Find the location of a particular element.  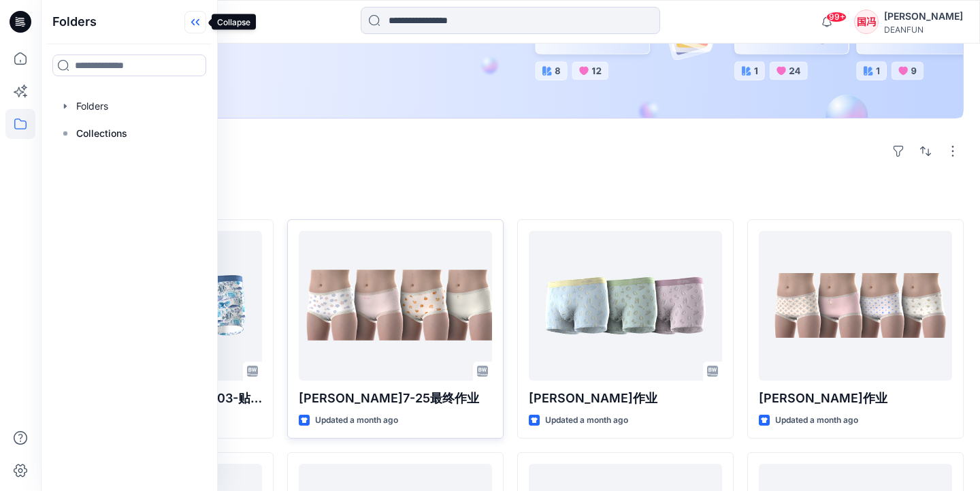

a: 邓泳怡作业 is located at coordinates (626, 306).